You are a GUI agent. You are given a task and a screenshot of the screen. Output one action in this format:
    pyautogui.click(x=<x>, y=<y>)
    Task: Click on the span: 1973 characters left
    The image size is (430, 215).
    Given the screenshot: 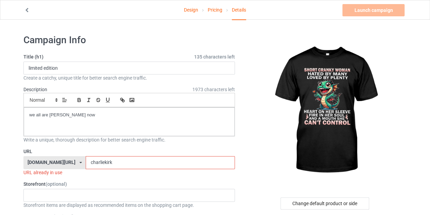 What is the action you would take?
    pyautogui.click(x=214, y=89)
    